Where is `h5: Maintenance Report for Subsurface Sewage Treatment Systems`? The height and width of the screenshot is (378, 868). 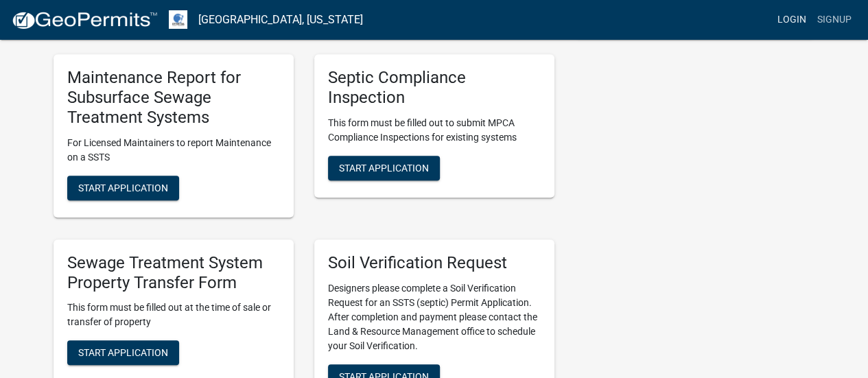 h5: Maintenance Report for Subsurface Sewage Treatment Systems is located at coordinates (173, 97).